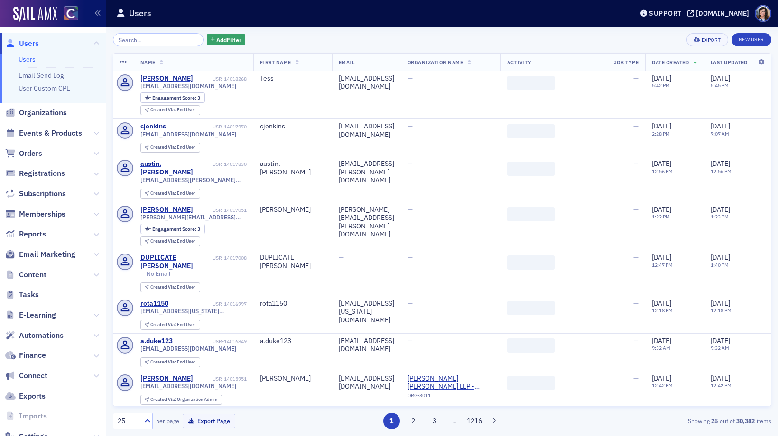 Image resolution: width=778 pixels, height=436 pixels. I want to click on span: Users, so click(29, 44).